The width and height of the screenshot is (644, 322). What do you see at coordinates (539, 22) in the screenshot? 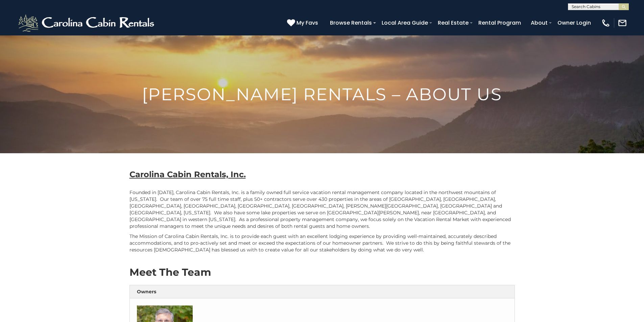
I see `a: About` at bounding box center [539, 22].